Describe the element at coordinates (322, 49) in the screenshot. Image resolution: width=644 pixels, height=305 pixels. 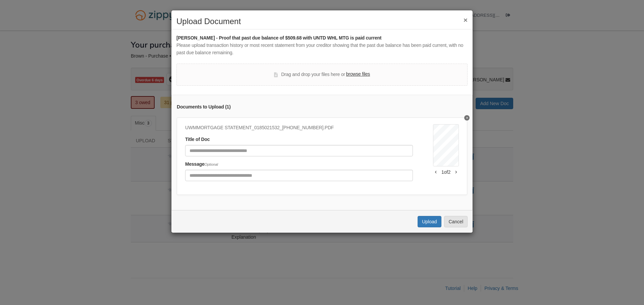
I see `div: Please upload transaction history or most recent statement from your creditor showing that the pa...` at that location.